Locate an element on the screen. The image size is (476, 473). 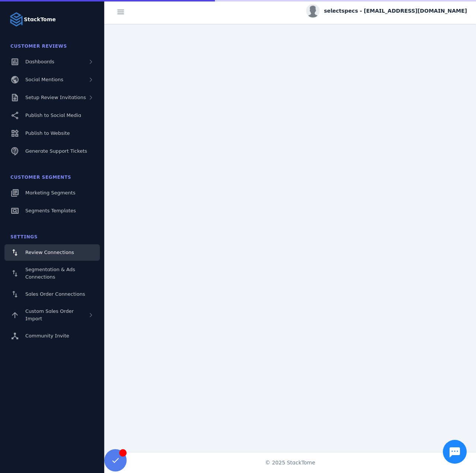
span: Settings is located at coordinates (24, 237).